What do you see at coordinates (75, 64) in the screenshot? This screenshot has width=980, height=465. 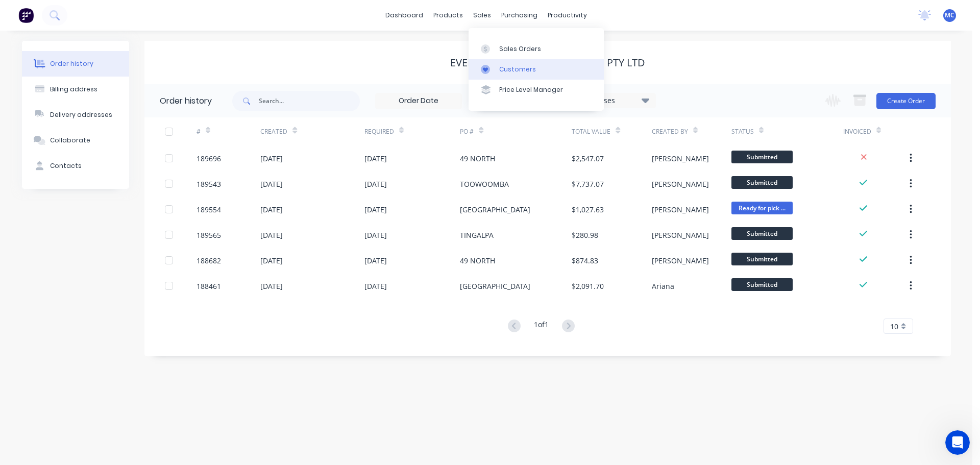 I see `button: Order history` at bounding box center [75, 64].